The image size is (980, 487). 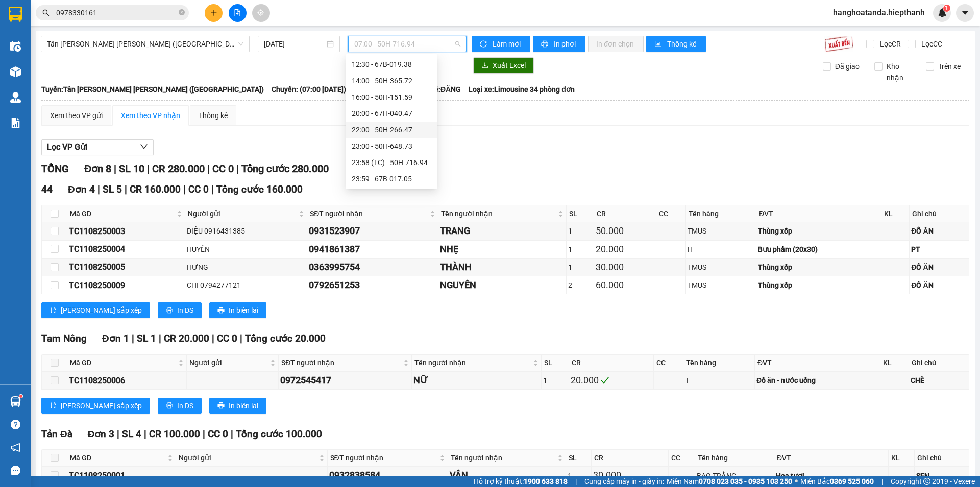 What do you see at coordinates (182, 12) in the screenshot?
I see `span: close-circle` at bounding box center [182, 12].